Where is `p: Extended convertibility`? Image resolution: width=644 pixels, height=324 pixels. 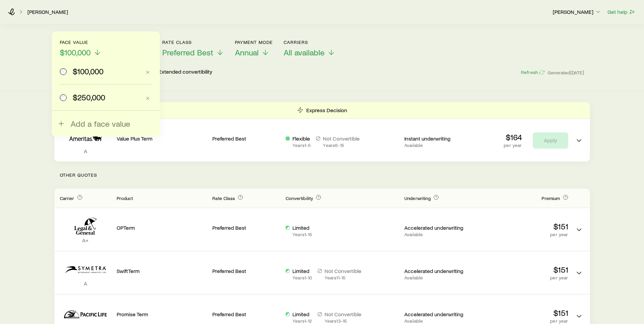
p: Extended convertibility is located at coordinates (185, 72).